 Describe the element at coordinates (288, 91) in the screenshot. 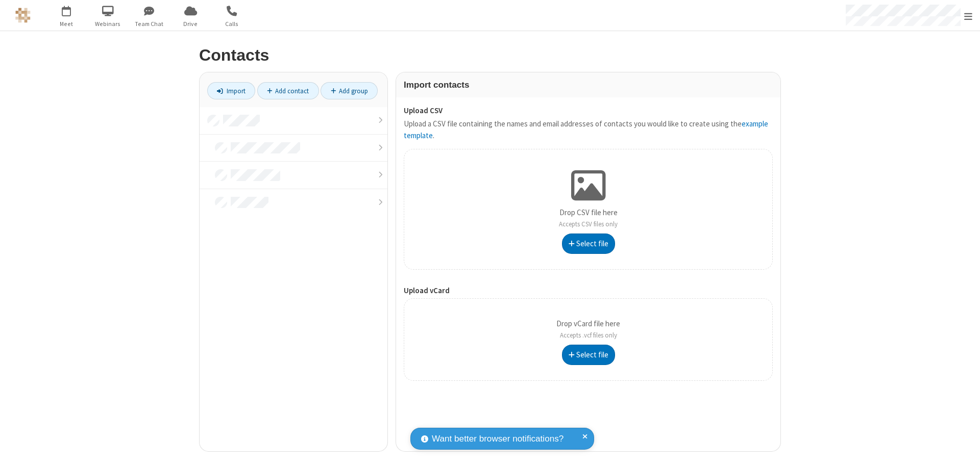

I see `a: Add contact` at that location.